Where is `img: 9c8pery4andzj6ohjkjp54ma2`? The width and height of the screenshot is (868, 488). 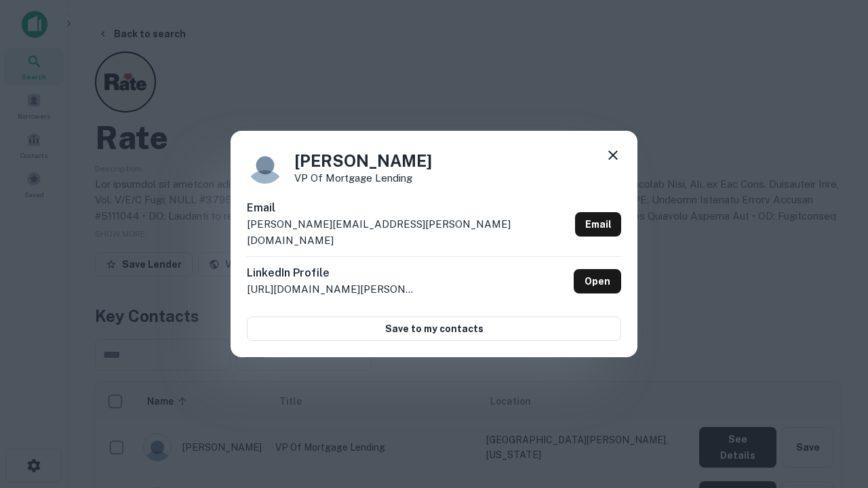
img: 9c8pery4andzj6ohjkjp54ma2 is located at coordinates (265, 166).